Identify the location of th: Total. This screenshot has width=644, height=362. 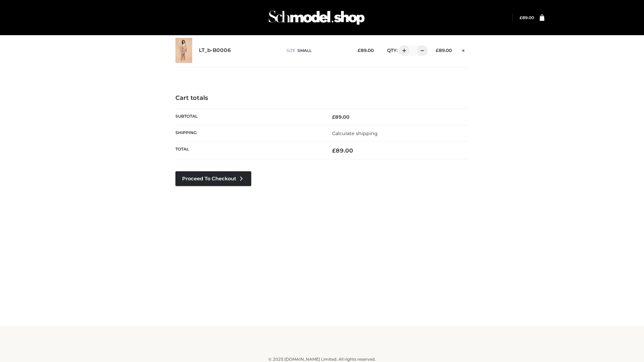
(248, 150).